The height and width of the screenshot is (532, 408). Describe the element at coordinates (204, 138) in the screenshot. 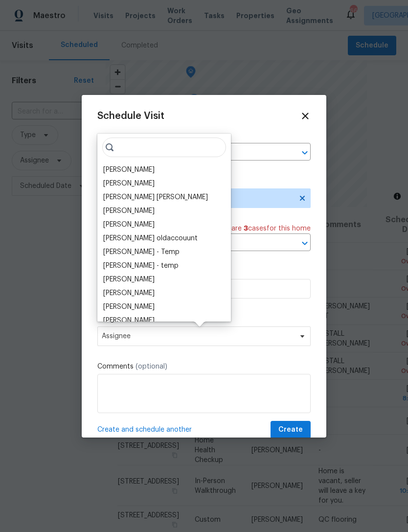

I see `label: Home` at that location.